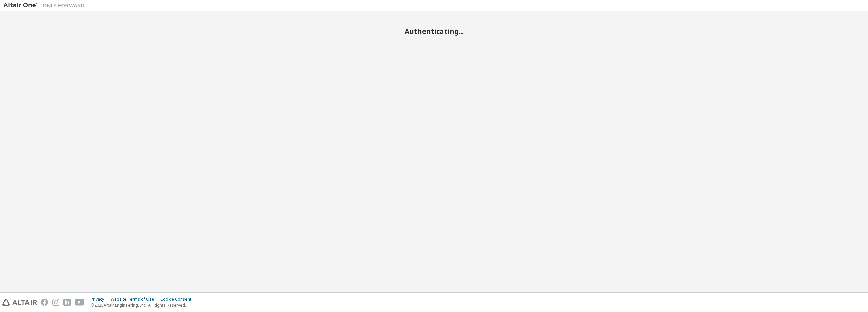 The height and width of the screenshot is (312, 868). What do you see at coordinates (100, 299) in the screenshot?
I see `div: Privacy` at bounding box center [100, 299].